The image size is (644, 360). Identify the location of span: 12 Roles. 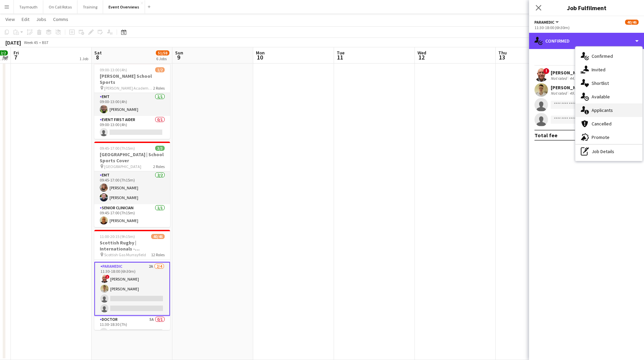
(158, 255).